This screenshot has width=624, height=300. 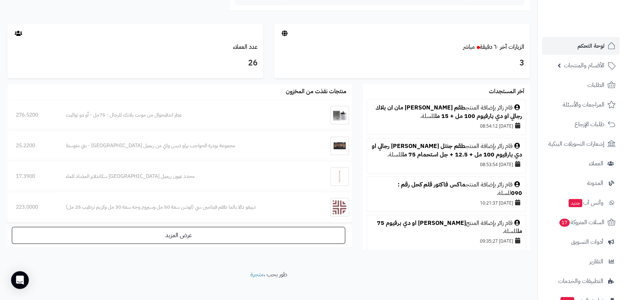 I want to click on img: عطر اندفيجوال من مونت بلانك للرجال - 75مل - أو دو تواليت, so click(x=340, y=115).